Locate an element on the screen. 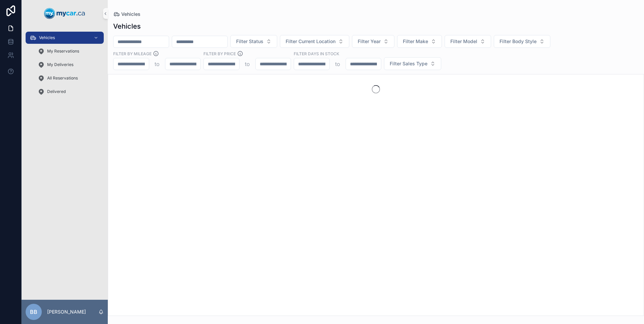 The height and width of the screenshot is (324, 644). span: BB is located at coordinates (33, 312).